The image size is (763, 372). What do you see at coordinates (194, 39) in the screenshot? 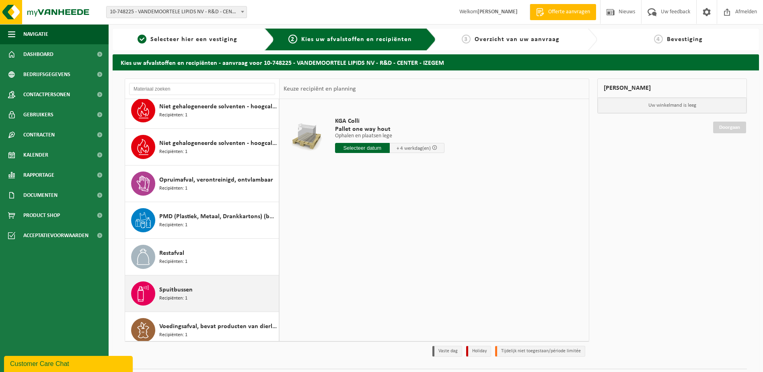
I see `span: Selecteer hier een vestiging` at bounding box center [194, 39].